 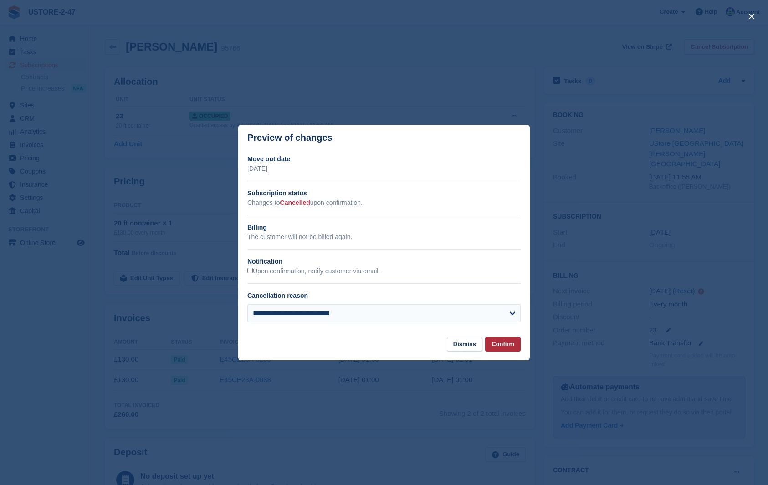 I want to click on h2: Notification, so click(x=384, y=262).